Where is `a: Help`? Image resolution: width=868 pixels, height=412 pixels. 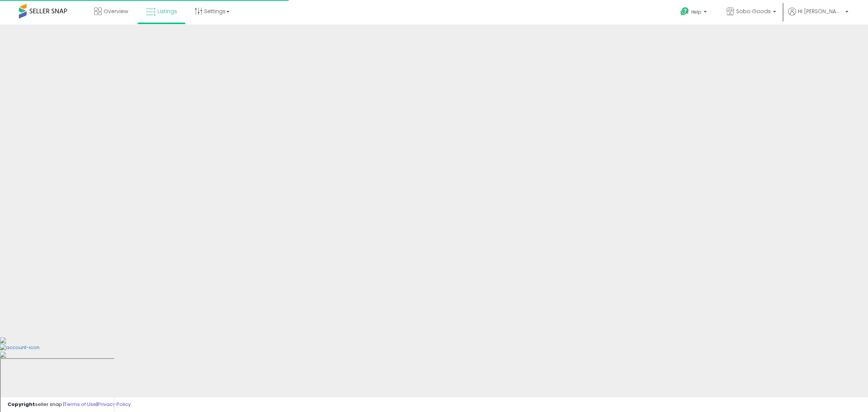 a: Help is located at coordinates (694, 13).